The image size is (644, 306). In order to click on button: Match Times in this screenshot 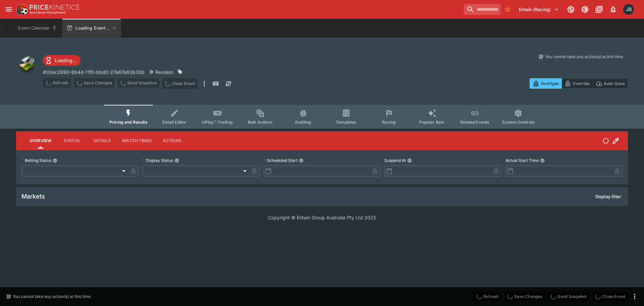, I will do `click(137, 140)`.